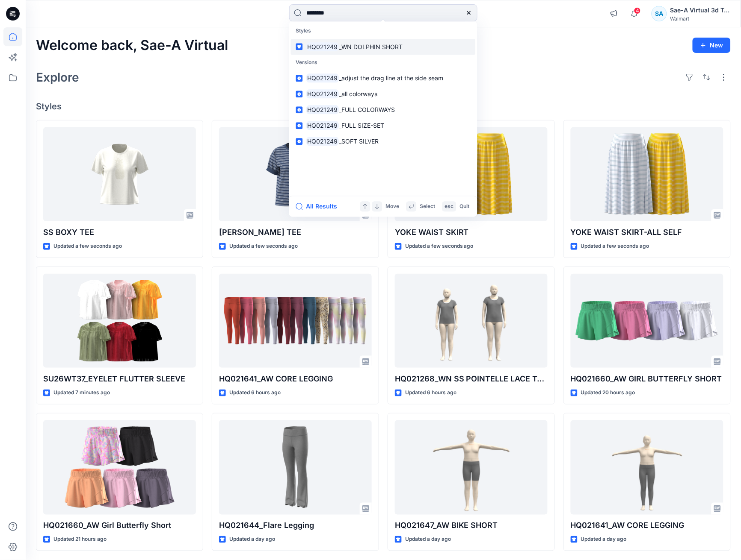 This screenshot has width=741, height=560. I want to click on p: Quit, so click(464, 206).